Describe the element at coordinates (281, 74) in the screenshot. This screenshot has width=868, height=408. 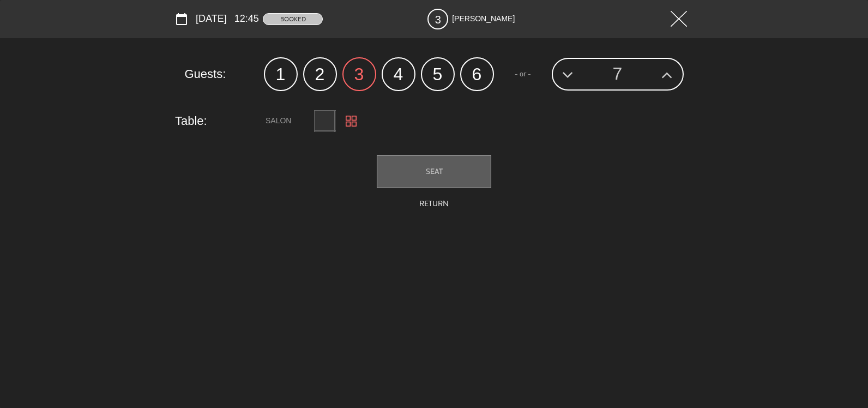
I see `label: 1` at that location.